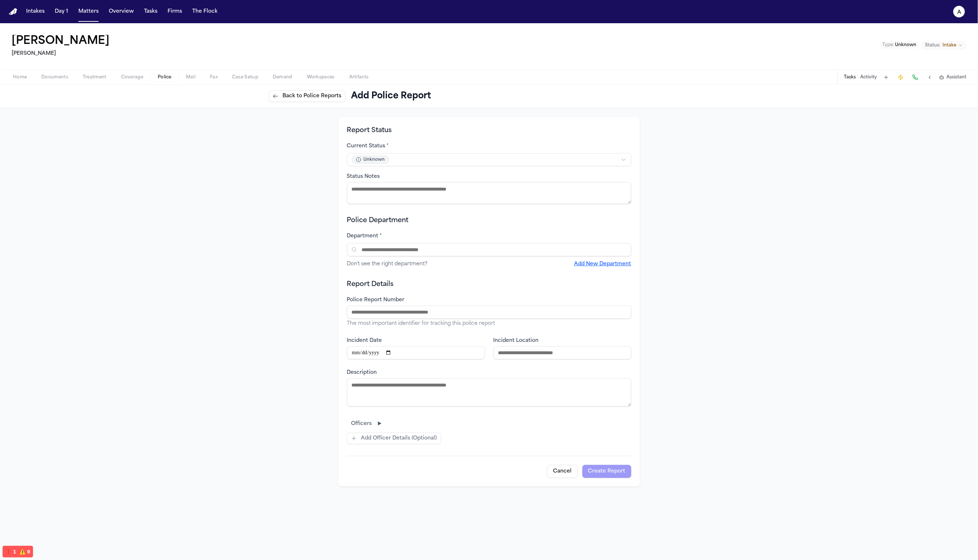  Describe the element at coordinates (122, 11) in the screenshot. I see `a: Overview` at that location.